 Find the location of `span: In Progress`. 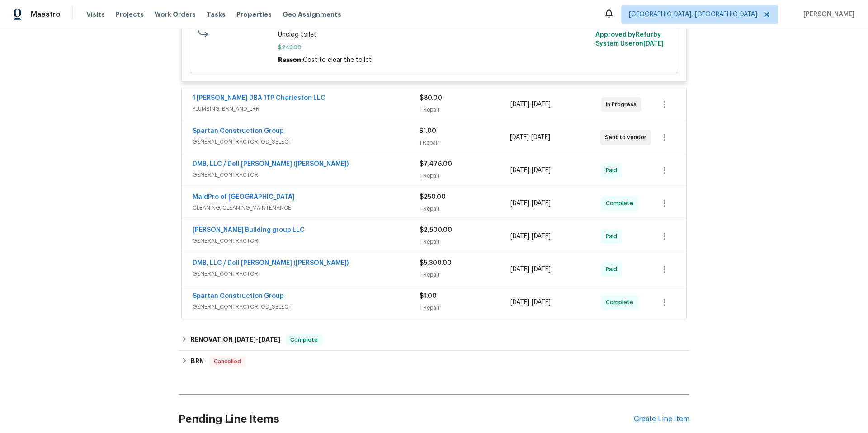

span: In Progress is located at coordinates (623, 105).